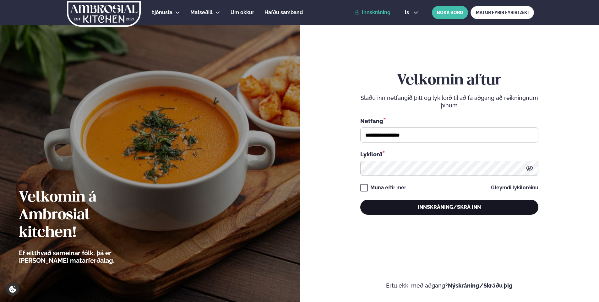 This screenshot has width=599, height=302. Describe the element at coordinates (201, 12) in the screenshot. I see `span: Matseðill` at that location.